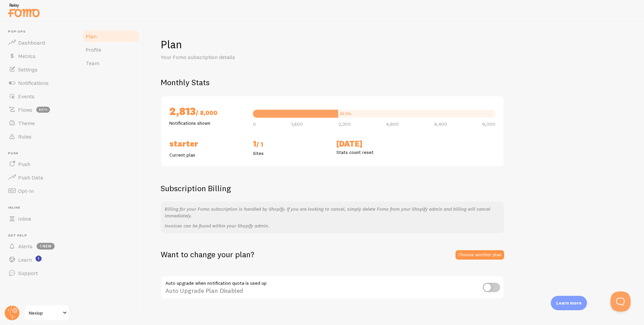 This screenshot has width=644, height=325. What do you see at coordinates (207, 113) in the screenshot?
I see `span: / 8,000` at bounding box center [207, 113].